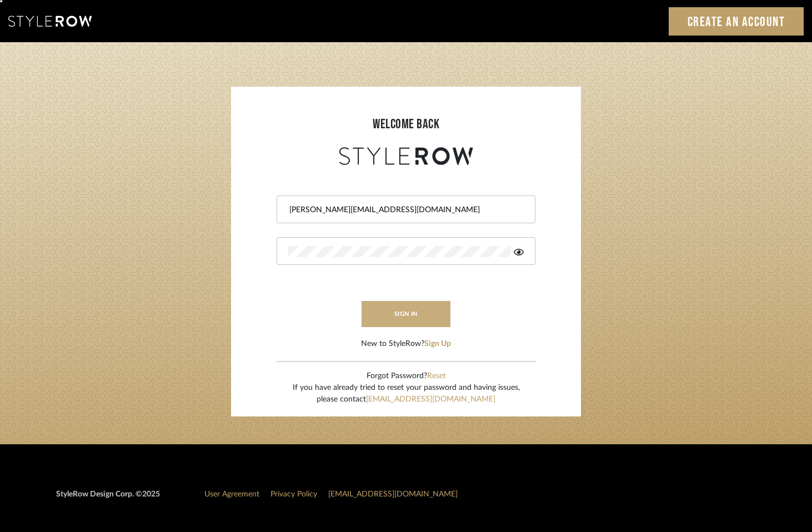  I want to click on button: Reset, so click(436, 376).